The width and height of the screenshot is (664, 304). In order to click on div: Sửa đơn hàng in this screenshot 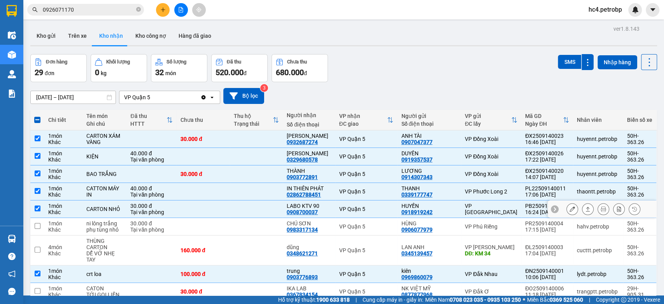, I will do `click(572, 209)`.